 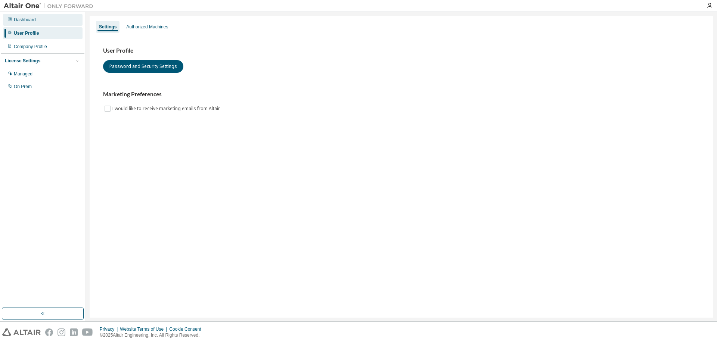 What do you see at coordinates (50, 6) in the screenshot?
I see `img: Altair One` at bounding box center [50, 6].